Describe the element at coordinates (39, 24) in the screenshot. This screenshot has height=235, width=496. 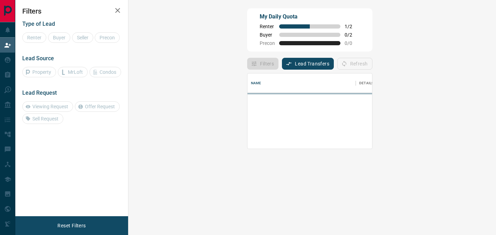
I see `span: Type of Lead` at that location.